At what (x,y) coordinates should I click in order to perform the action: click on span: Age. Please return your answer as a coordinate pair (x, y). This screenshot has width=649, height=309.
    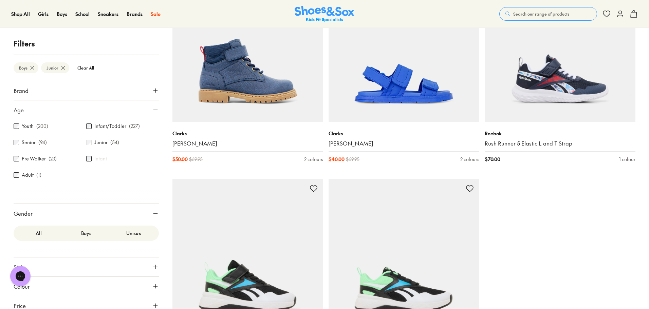
    Looking at the image, I should click on (19, 110).